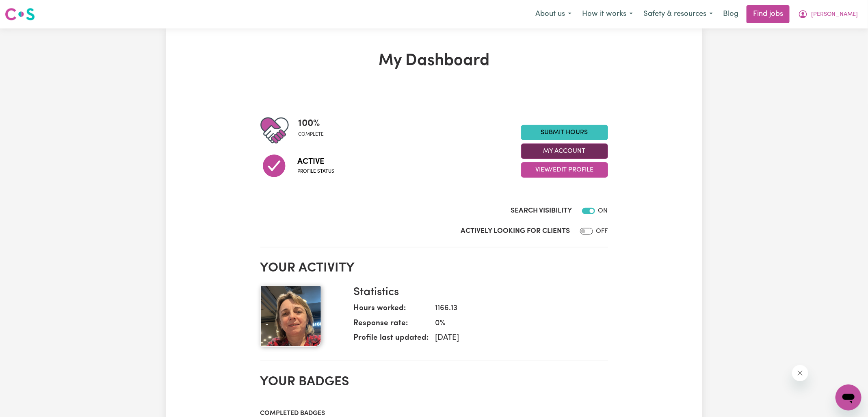 The height and width of the screenshot is (417, 868). I want to click on dt: Profile last updated:, so click(391, 340).